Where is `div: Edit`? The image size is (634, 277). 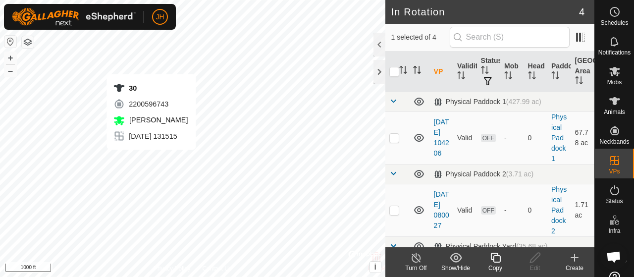
div: Edit is located at coordinates (535, 268).